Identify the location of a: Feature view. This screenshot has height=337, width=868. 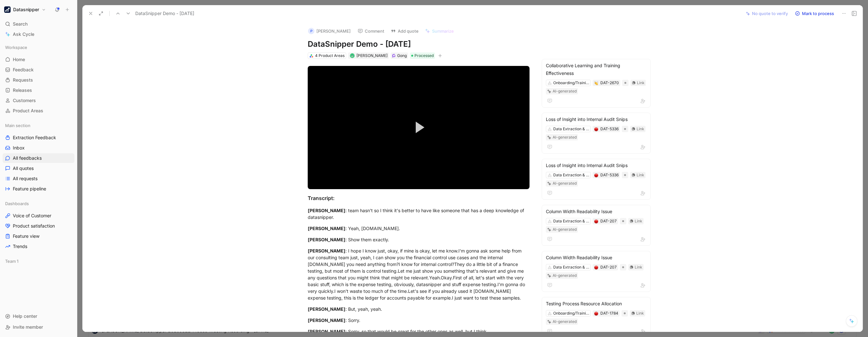
(39, 236).